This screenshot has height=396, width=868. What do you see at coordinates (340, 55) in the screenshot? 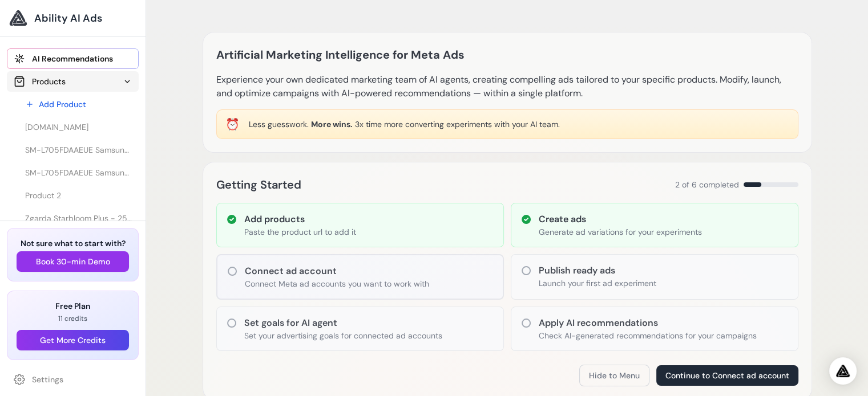
I see `h1: Artificial Marketing Intelligence for Meta Ads` at bounding box center [340, 55].